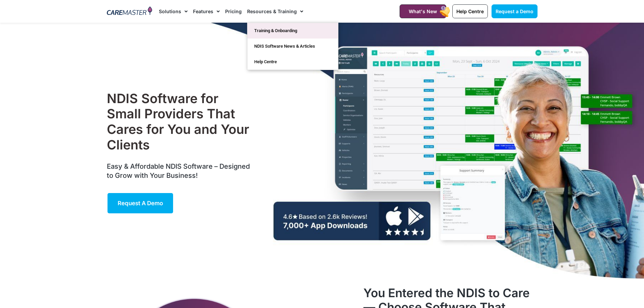 The image size is (644, 308). What do you see at coordinates (423, 11) in the screenshot?
I see `span: What's New` at bounding box center [423, 11].